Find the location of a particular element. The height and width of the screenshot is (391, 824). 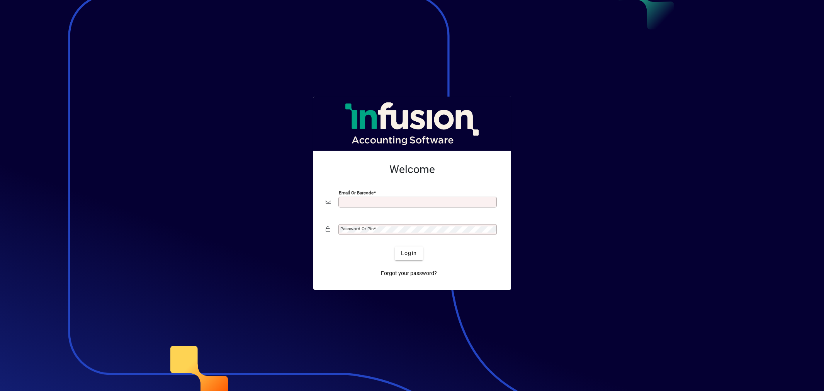

h2: Welcome is located at coordinates (412, 170).